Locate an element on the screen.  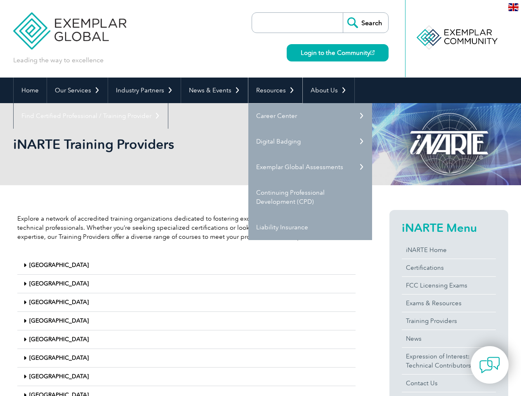
a: Expression of Interest:Technical Contributors is located at coordinates (449, 361).